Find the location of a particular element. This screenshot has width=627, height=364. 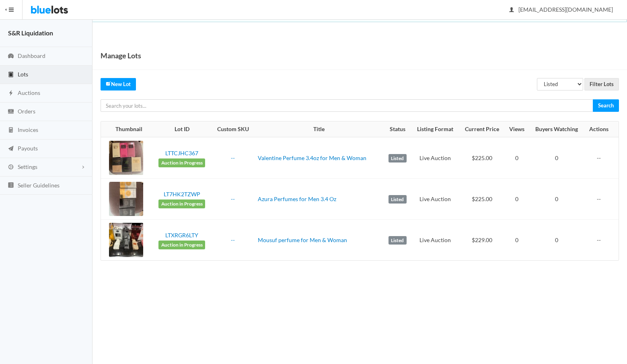

ion-icon: paper plane is located at coordinates (11, 148).